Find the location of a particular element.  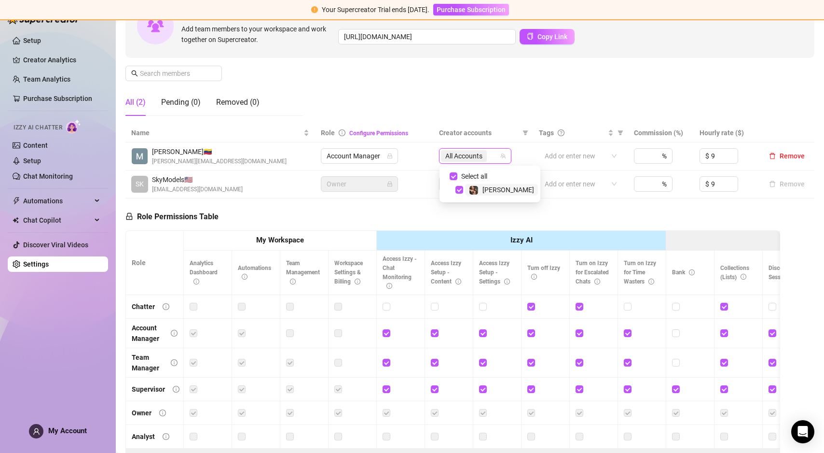

span: Remove is located at coordinates (792, 156).